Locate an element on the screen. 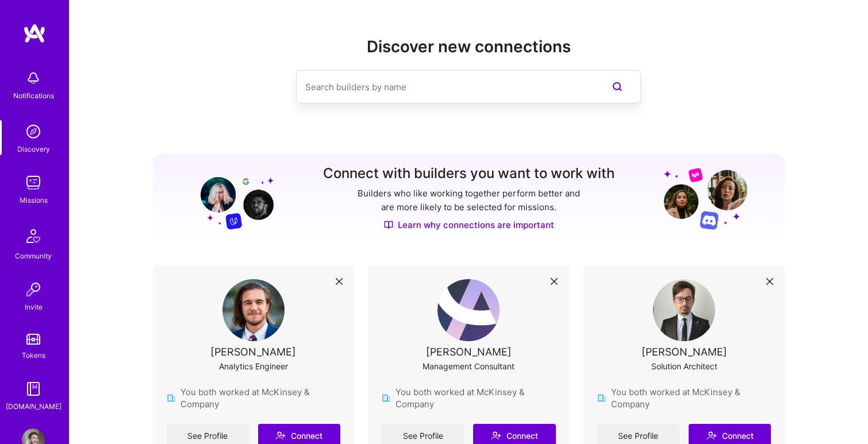 This screenshot has width=868, height=444. a: Learn why connections are important is located at coordinates (469, 225).